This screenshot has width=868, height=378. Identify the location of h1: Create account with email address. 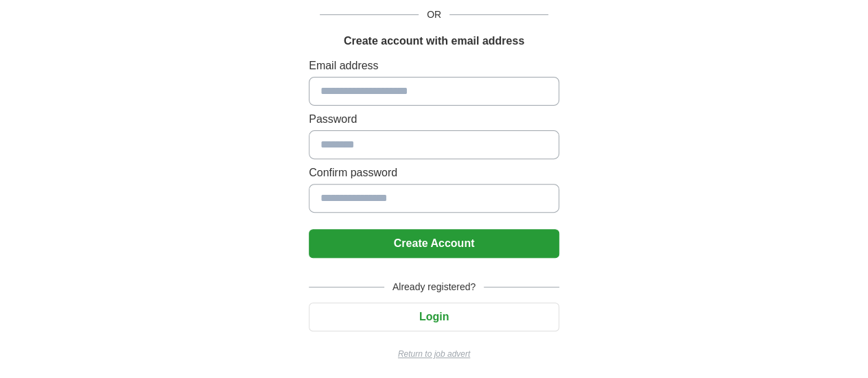
(434, 41).